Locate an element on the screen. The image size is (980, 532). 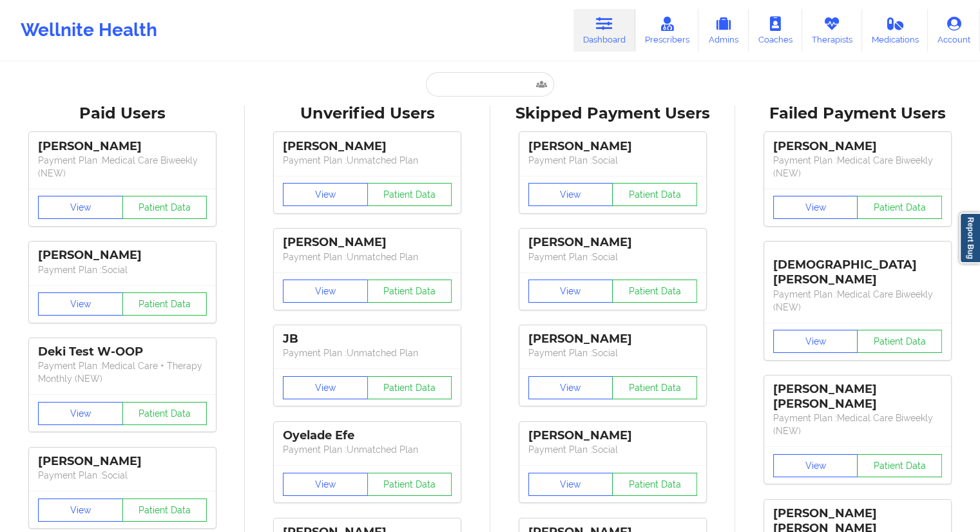
div: Failed Payment Users is located at coordinates (858, 113).